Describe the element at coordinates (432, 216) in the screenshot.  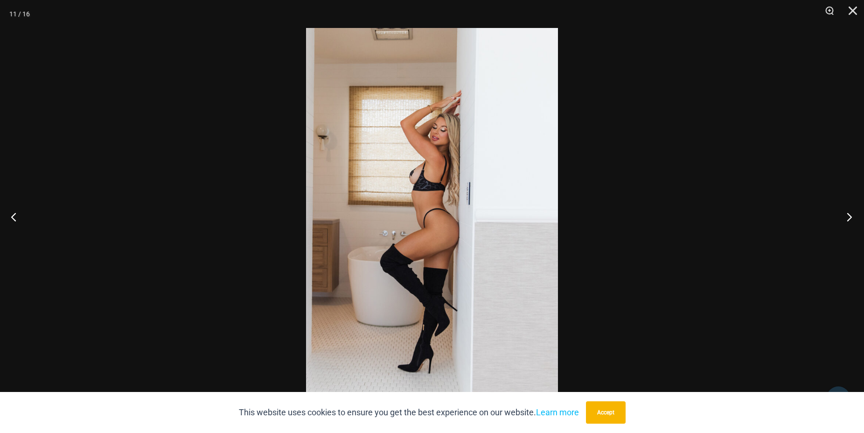
I see `img: Nights Fall Silver Leopard 1036 Bra 6516 Micro 06` at that location.